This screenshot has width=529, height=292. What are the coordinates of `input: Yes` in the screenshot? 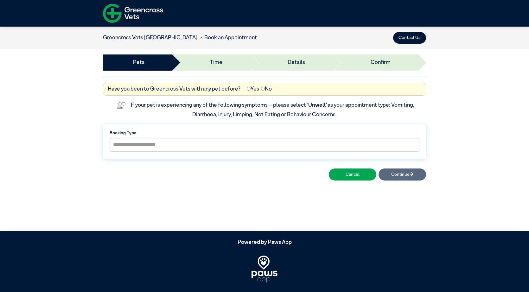 It's located at (249, 89).